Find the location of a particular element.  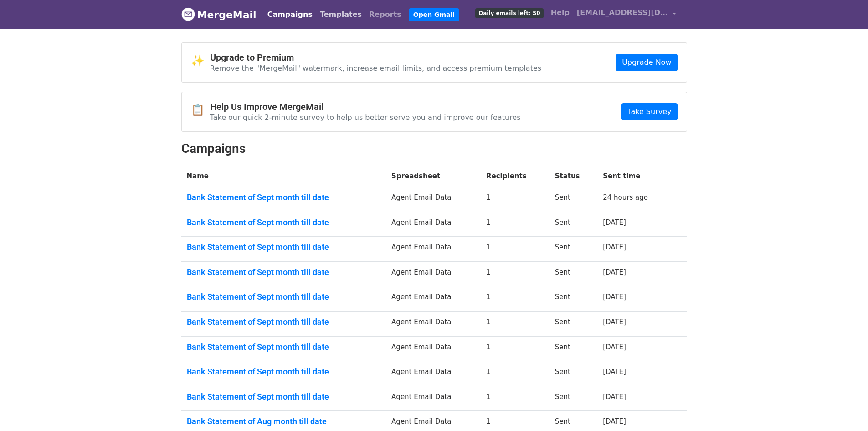

img: MergeMail logo is located at coordinates (188, 14).